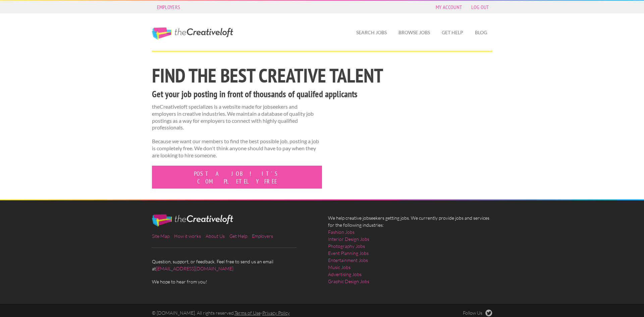  I want to click on a: Log Out, so click(480, 7).